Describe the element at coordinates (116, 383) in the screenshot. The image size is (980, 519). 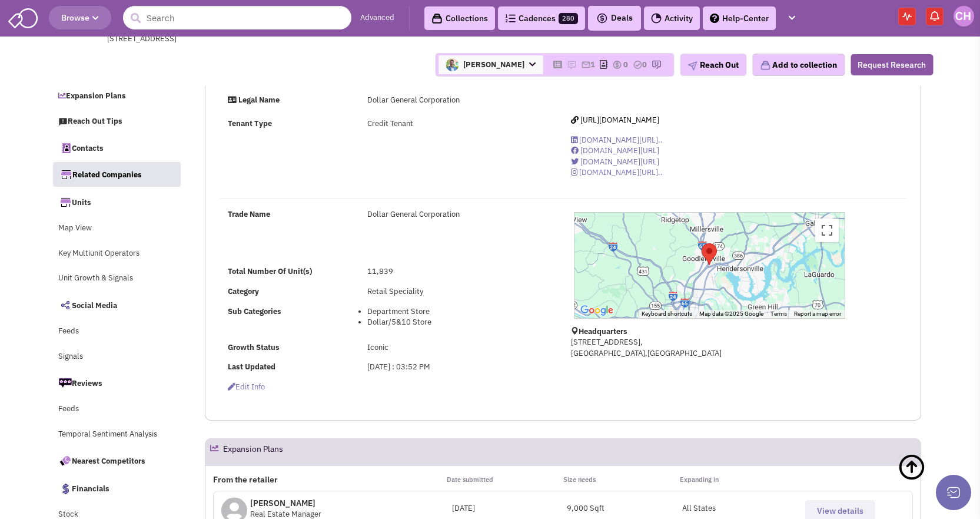
I see `a: Reviews` at that location.